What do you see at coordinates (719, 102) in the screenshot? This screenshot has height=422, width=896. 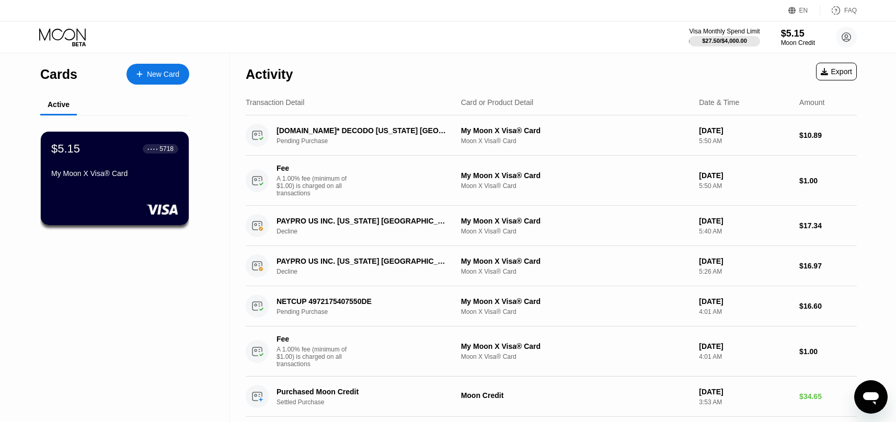 I see `div: Date & Time` at bounding box center [719, 102].